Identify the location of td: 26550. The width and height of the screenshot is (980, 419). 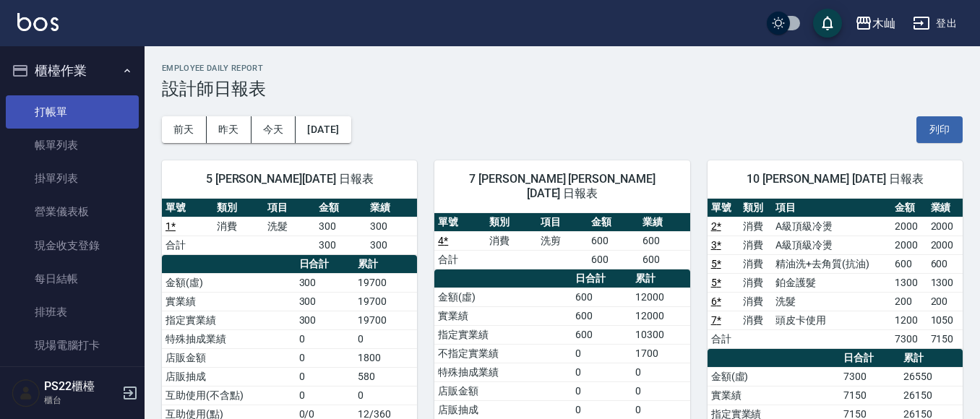
(931, 376).